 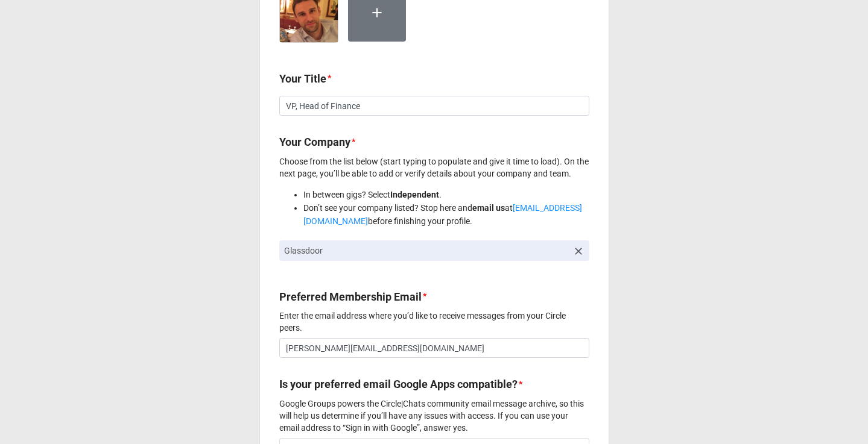 What do you see at coordinates (414, 194) in the screenshot?
I see `strong: Independent` at bounding box center [414, 194].